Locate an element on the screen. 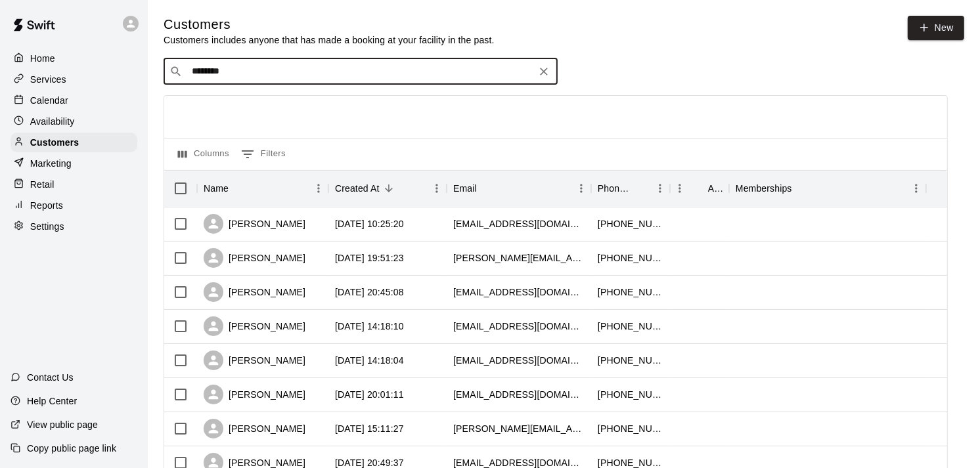 The height and width of the screenshot is (468, 980). button: Select columns is located at coordinates (204, 154).